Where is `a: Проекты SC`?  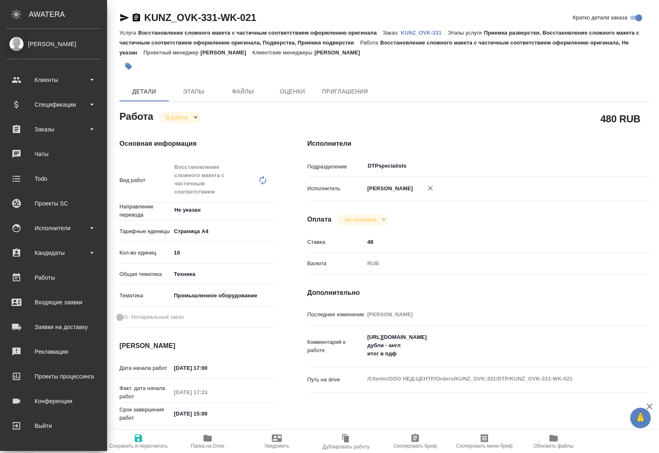
a: Проекты SC is located at coordinates (54, 203).